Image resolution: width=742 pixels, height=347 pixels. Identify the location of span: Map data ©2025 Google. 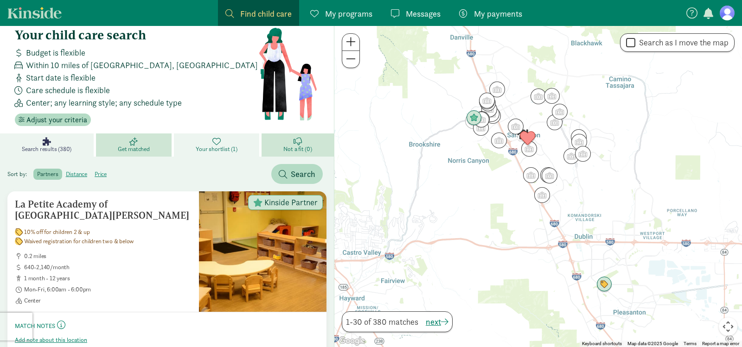
(653, 344).